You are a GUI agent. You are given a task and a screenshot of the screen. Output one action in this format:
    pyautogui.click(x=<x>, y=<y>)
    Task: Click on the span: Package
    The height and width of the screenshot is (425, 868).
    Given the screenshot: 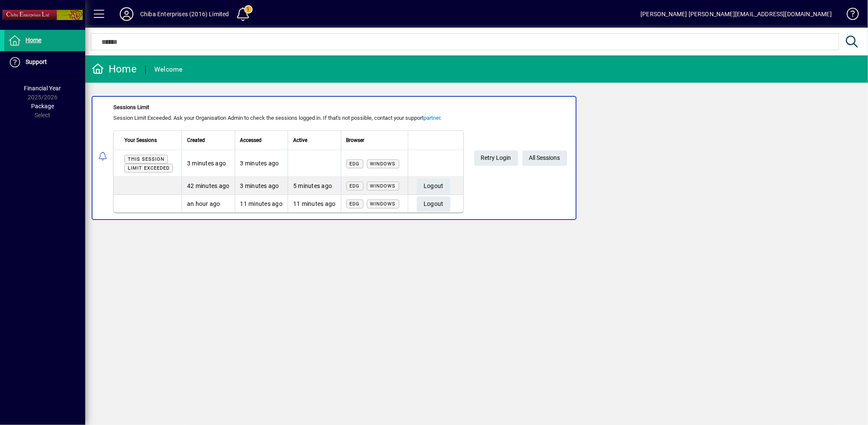 What is the action you would take?
    pyautogui.click(x=43, y=106)
    